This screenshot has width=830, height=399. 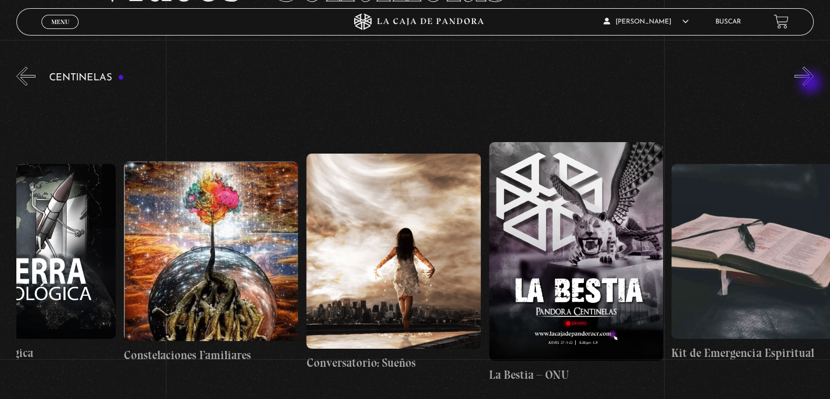 I want to click on h4: Conversatorio: Sueños, so click(x=393, y=362).